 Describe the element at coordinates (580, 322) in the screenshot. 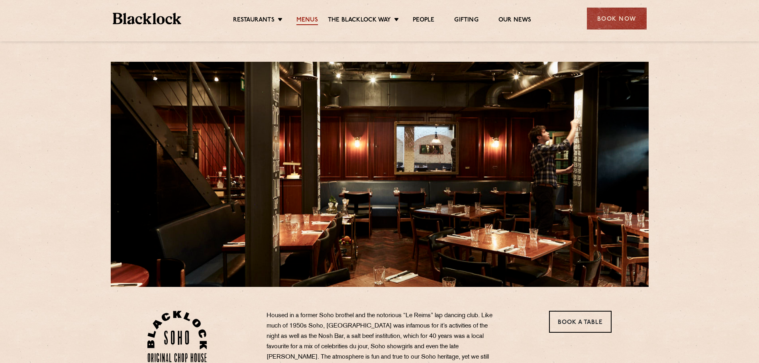

I see `a: Book a Table` at that location.